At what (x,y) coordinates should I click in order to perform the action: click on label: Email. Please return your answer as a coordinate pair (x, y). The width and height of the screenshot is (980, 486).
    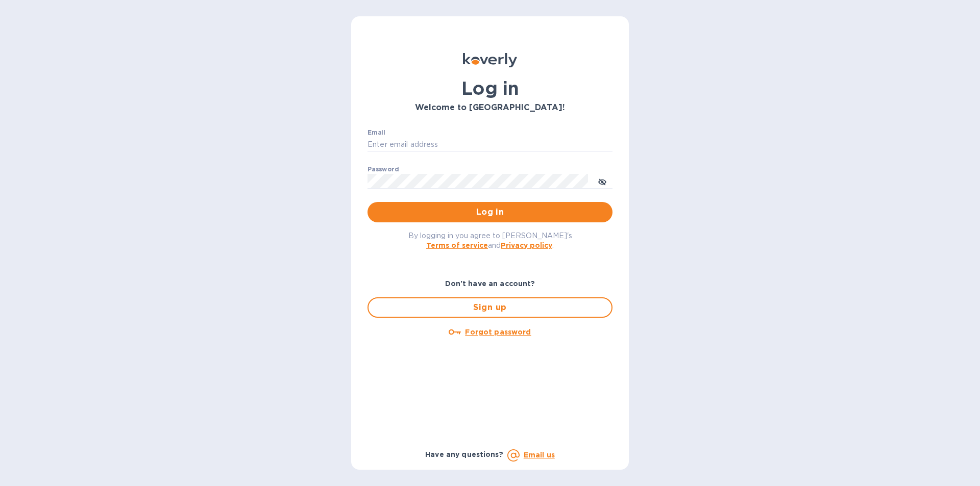
    Looking at the image, I should click on (376, 133).